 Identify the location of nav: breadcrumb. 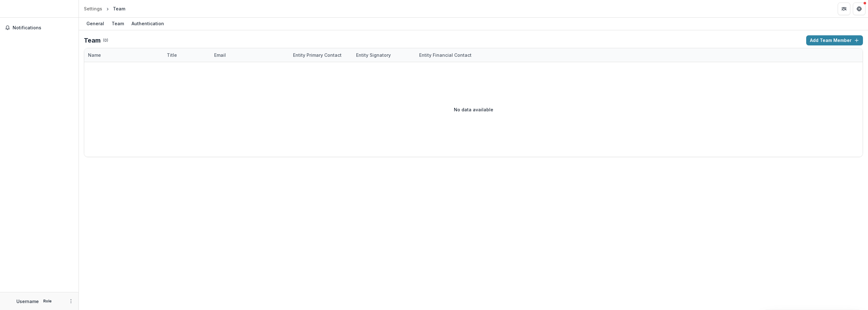
(104, 8).